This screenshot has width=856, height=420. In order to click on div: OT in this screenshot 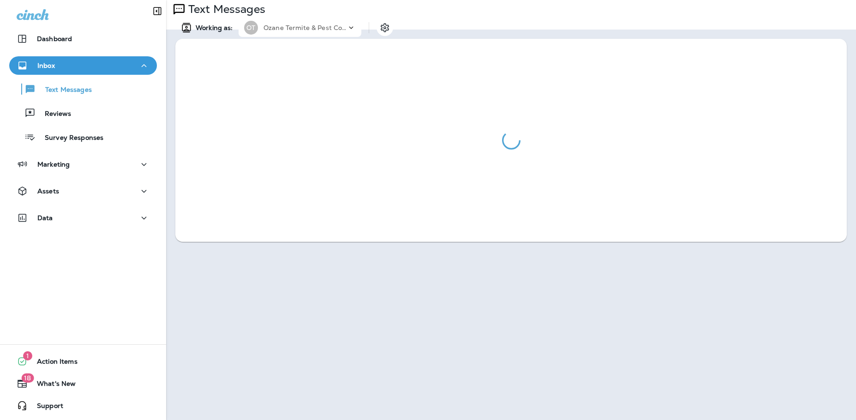, I will do `click(251, 28)`.